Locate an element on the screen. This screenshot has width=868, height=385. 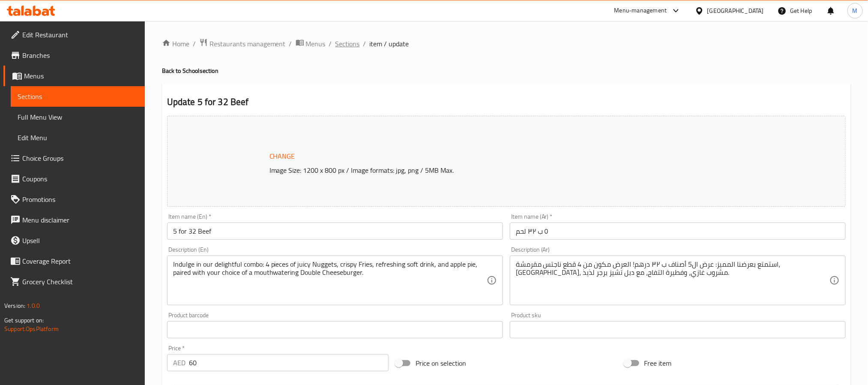
span: Price on selection is located at coordinates (441, 363).